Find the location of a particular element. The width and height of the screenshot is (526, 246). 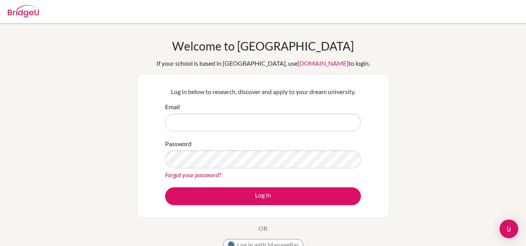

img: Bridge-U is located at coordinates (23, 11).